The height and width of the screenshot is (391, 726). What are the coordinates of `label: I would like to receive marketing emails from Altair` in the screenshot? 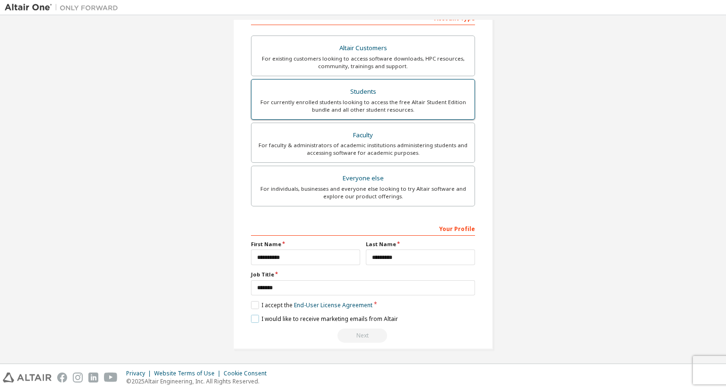 It's located at (324, 318).